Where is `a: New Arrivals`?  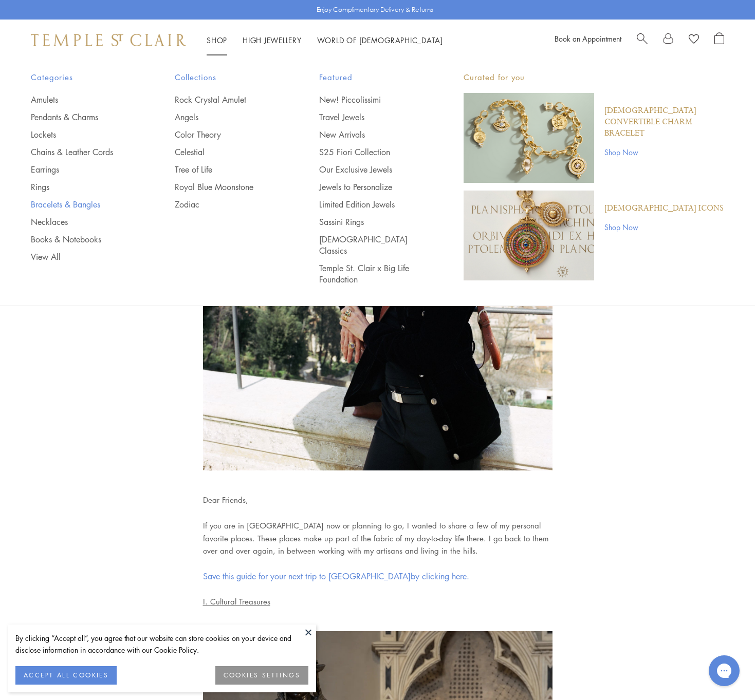
a: New Arrivals is located at coordinates (370, 134).